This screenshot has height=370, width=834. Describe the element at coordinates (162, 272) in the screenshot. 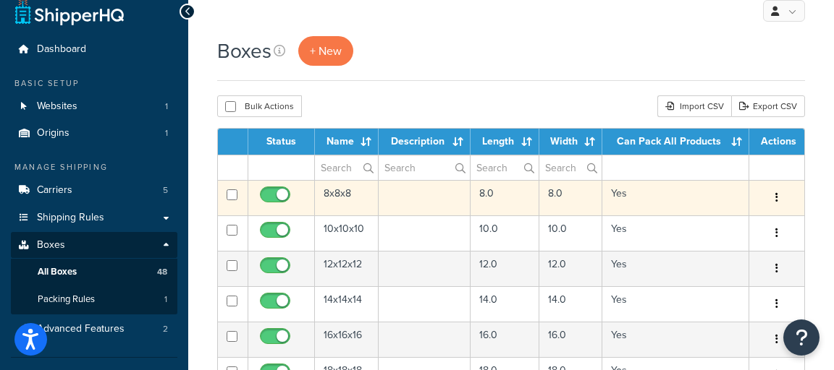

I see `span: 48` at that location.